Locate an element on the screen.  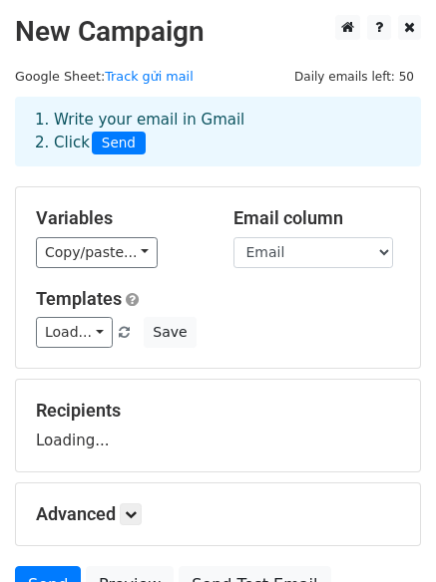
div: Loading... is located at coordinates (217, 426).